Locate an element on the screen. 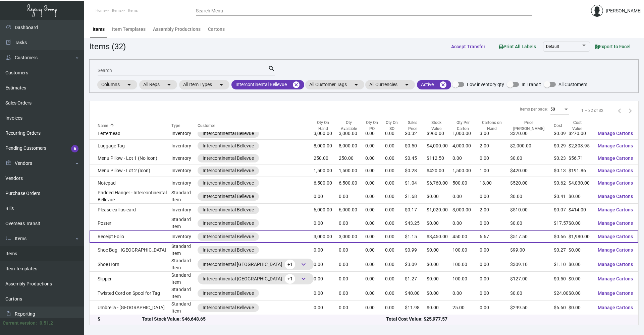 This screenshot has width=644, height=335. td: $517.50 is located at coordinates (532, 237).